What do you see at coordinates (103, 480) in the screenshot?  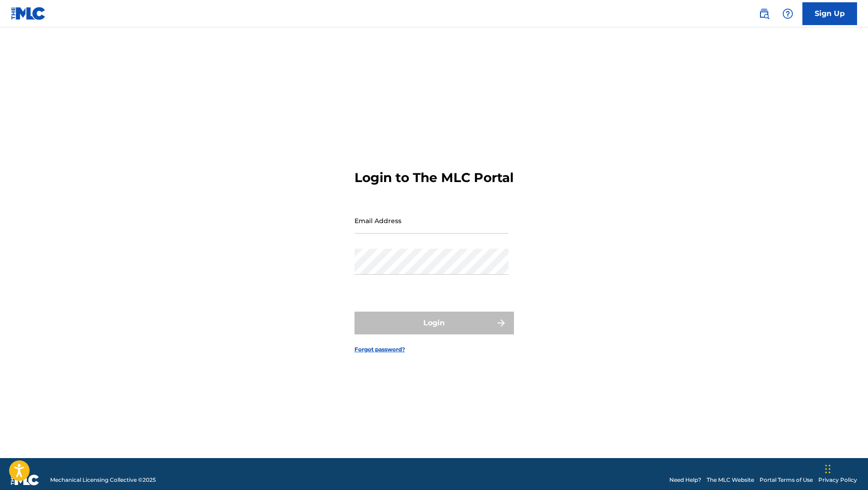 I see `span: Mechanical Licensing Collective © 2025` at bounding box center [103, 480].